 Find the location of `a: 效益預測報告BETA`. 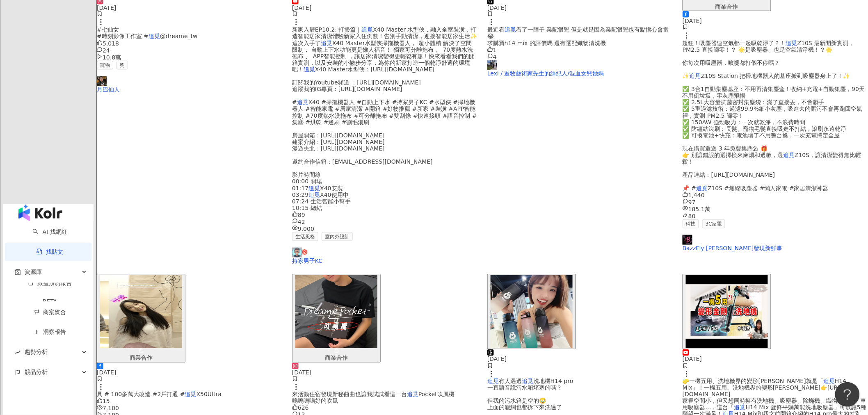

a: 效益預測報告BETA is located at coordinates (50, 295).